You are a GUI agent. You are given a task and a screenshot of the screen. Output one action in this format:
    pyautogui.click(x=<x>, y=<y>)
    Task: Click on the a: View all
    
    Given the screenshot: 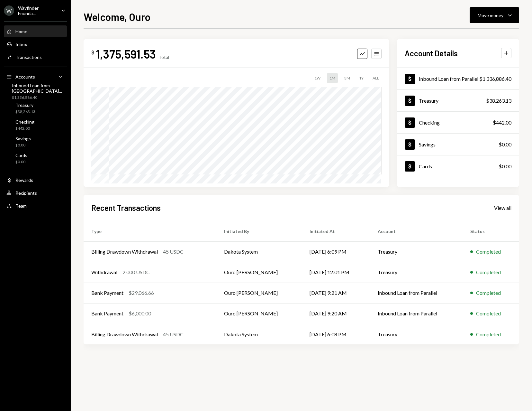 What is the action you would take?
    pyautogui.click(x=503, y=207)
    